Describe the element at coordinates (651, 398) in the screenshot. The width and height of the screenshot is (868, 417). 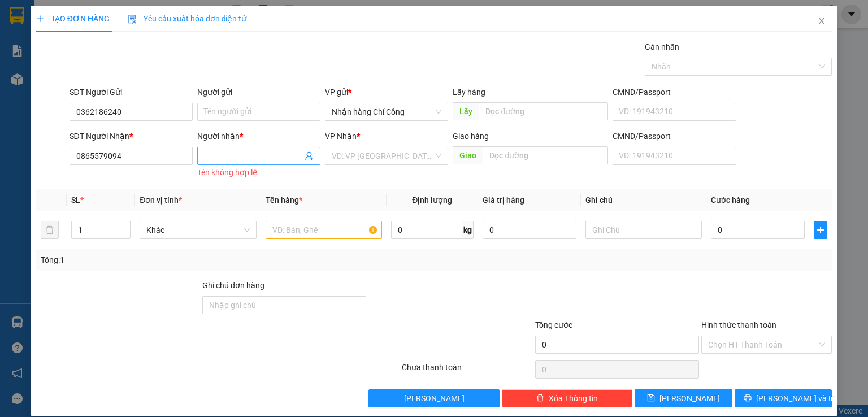
I see `span: save` at that location.